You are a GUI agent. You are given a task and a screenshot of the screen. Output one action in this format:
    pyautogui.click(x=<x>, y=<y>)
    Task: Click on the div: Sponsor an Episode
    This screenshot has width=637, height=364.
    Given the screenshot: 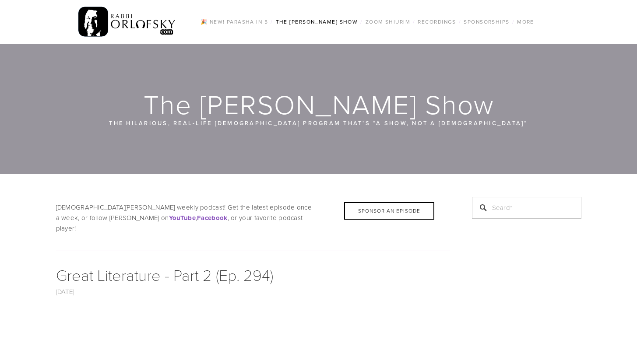 What is the action you would take?
    pyautogui.click(x=389, y=211)
    